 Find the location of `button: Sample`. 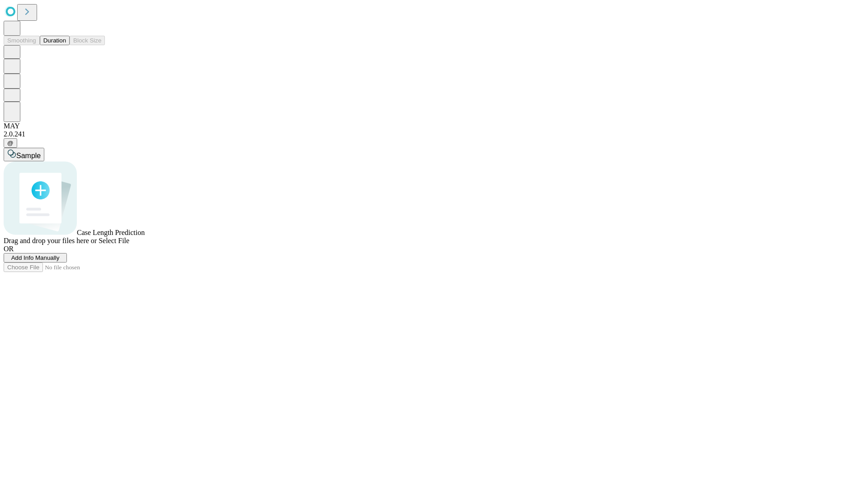

button: Sample is located at coordinates (24, 155).